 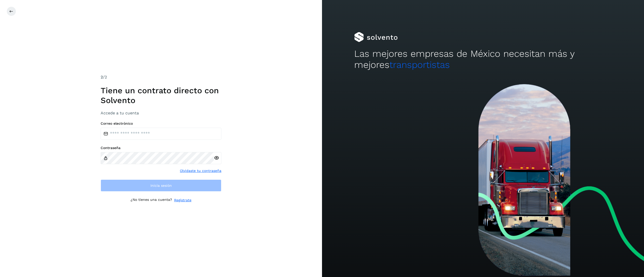 I want to click on span: Inicia sesión, so click(x=161, y=186).